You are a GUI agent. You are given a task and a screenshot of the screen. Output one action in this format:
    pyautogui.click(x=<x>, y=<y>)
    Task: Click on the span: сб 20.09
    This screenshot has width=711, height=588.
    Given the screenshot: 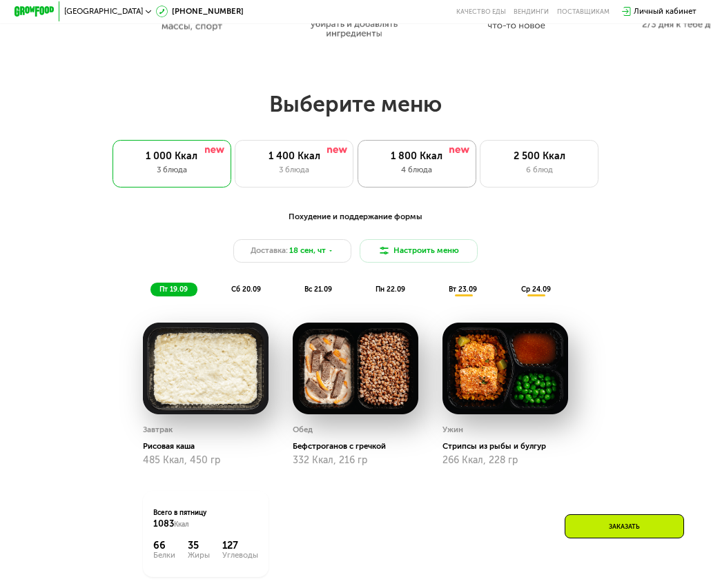 What is the action you would take?
    pyautogui.click(x=246, y=290)
    